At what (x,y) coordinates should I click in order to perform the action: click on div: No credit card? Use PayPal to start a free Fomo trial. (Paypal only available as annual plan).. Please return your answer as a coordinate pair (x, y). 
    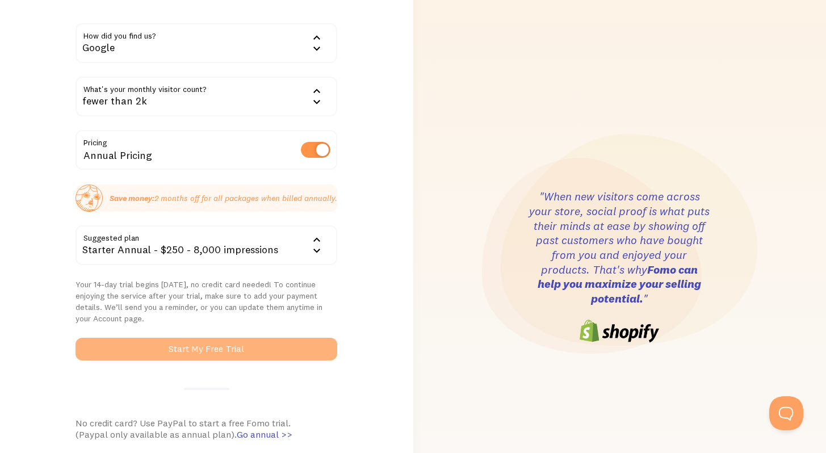
    Looking at the image, I should click on (206, 429).